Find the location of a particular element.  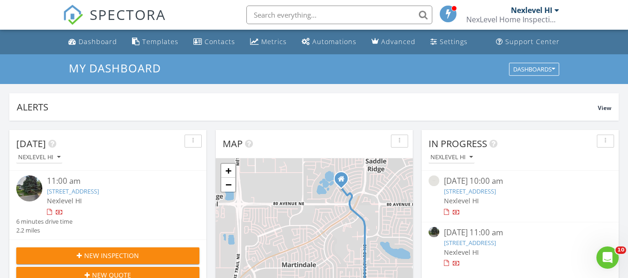

a: Advanced is located at coordinates (393, 42).